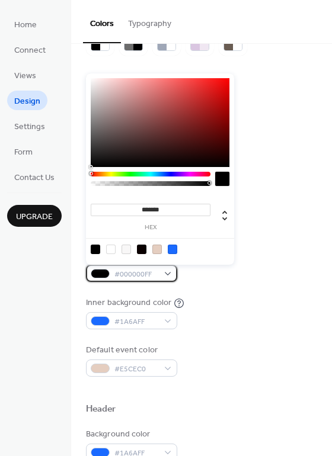 Image resolution: width=332 pixels, height=456 pixels. I want to click on span: #E5CEC0, so click(136, 369).